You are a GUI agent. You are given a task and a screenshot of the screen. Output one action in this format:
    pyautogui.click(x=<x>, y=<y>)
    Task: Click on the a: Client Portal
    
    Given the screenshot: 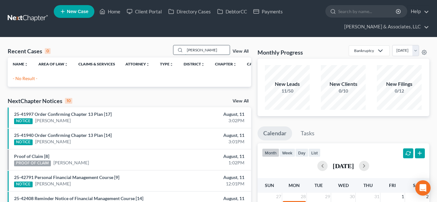 What is the action you would take?
    pyautogui.click(x=144, y=12)
    